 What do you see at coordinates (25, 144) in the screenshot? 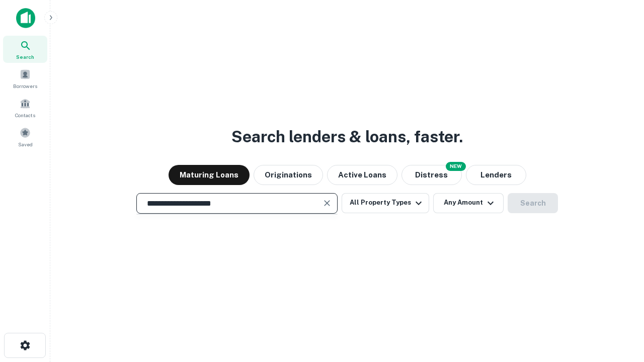
I see `span: Saved` at bounding box center [25, 144].